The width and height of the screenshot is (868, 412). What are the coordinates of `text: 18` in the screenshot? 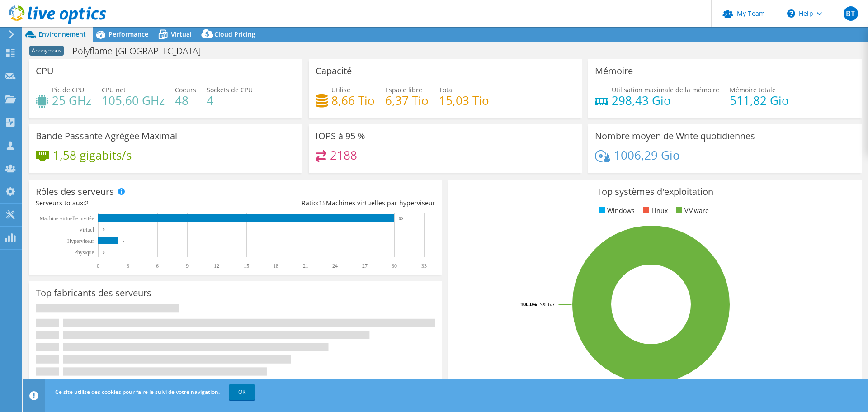 It's located at (276, 266).